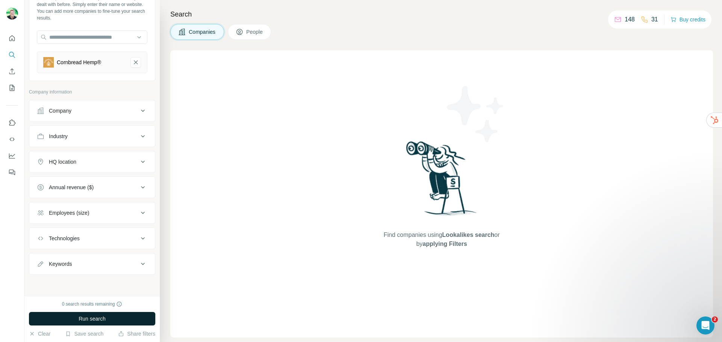 The image size is (722, 342). Describe the element at coordinates (69, 213) in the screenshot. I see `div: Employees (size)` at that location.